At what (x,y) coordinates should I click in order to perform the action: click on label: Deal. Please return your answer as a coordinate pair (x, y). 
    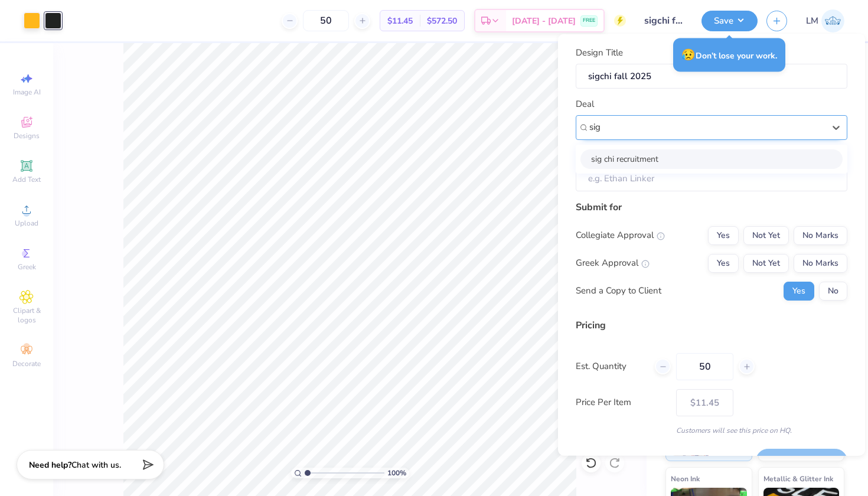
    Looking at the image, I should click on (585, 104).